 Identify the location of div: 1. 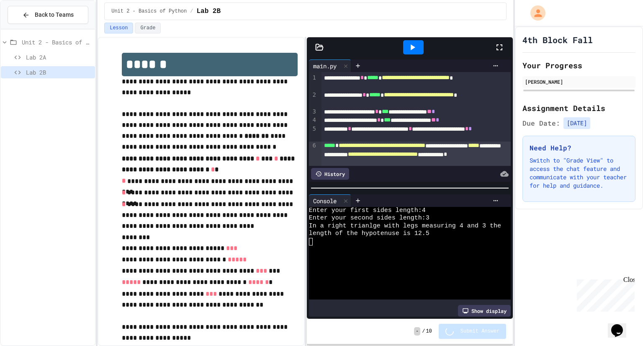
(313, 82).